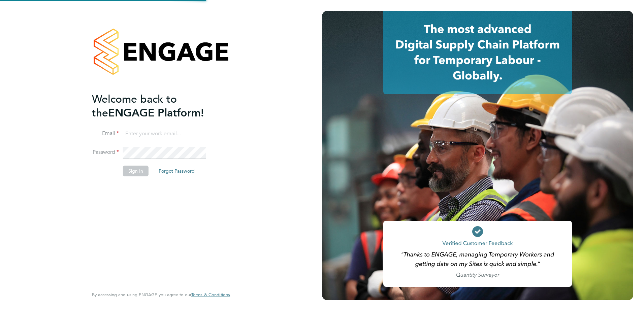 This screenshot has height=311, width=644. What do you see at coordinates (158, 106) in the screenshot?
I see `h2: ENGAGE Platform!` at bounding box center [158, 106].